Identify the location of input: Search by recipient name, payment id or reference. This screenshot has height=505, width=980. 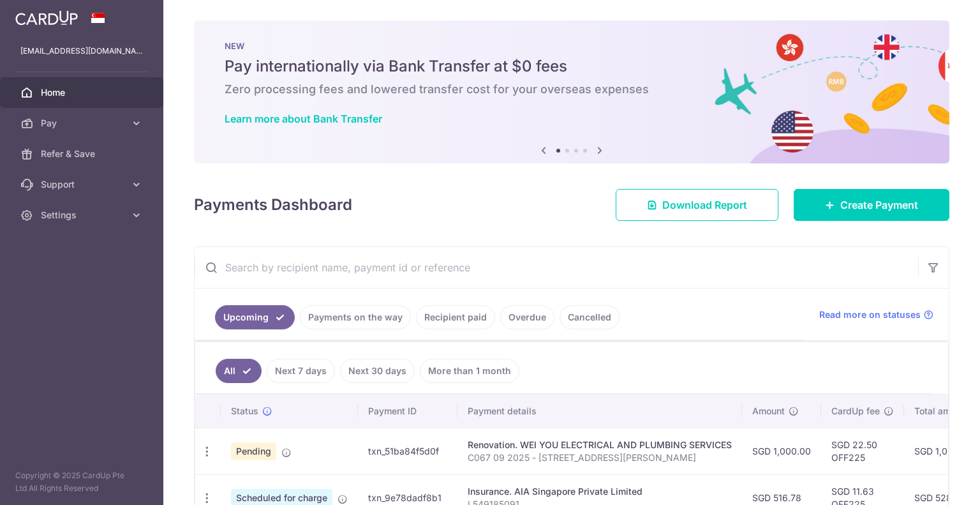
(556, 268).